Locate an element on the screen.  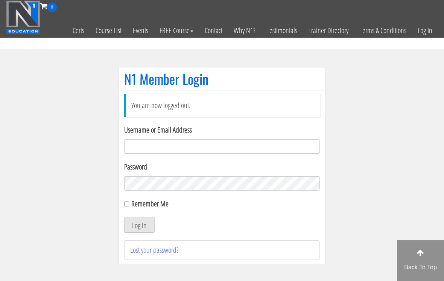
a: FREE Course is located at coordinates (176, 30).